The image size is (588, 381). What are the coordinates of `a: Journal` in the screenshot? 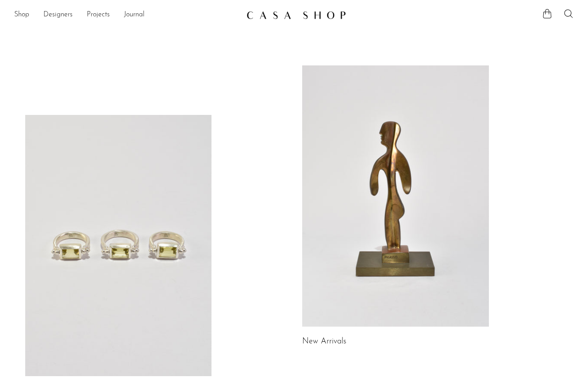 It's located at (134, 15).